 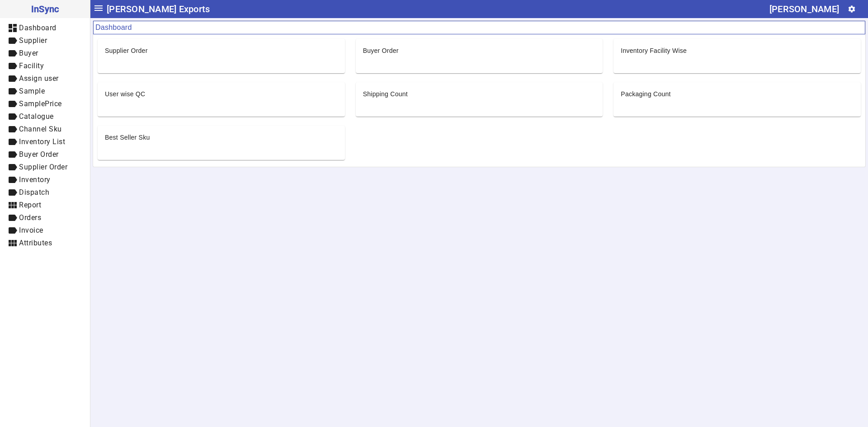 What do you see at coordinates (29, 53) in the screenshot?
I see `span: Buyer` at bounding box center [29, 53].